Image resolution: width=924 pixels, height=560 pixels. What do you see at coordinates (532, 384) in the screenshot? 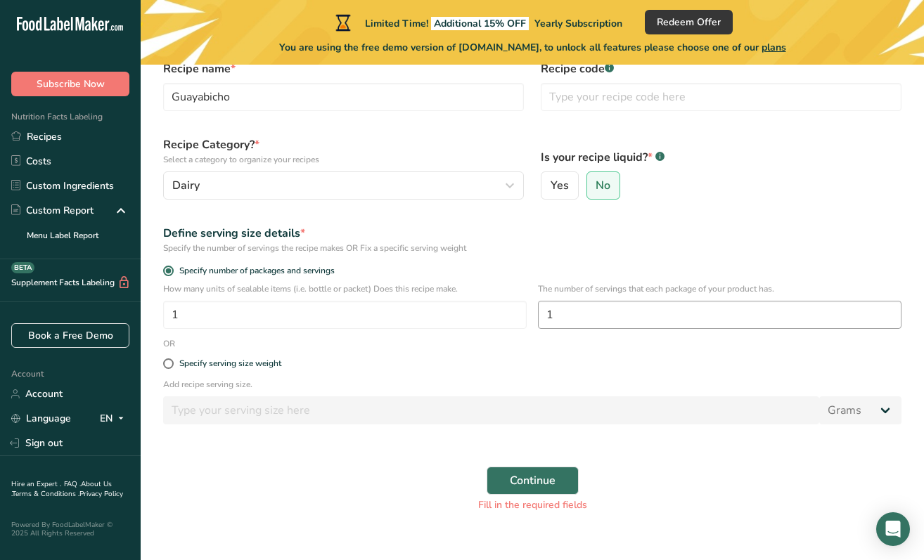
I see `p: Add recipe serving size.` at bounding box center [532, 384].